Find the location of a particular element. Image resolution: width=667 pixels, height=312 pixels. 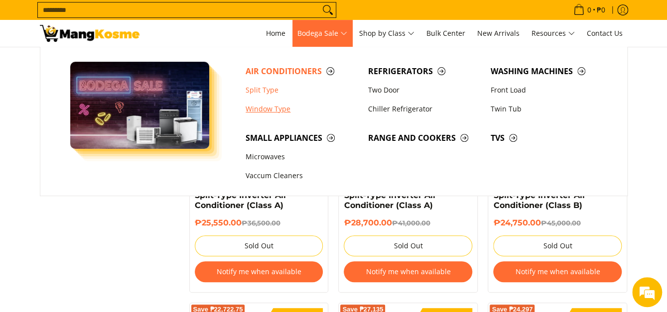

a: Contact Us is located at coordinates (605, 33).